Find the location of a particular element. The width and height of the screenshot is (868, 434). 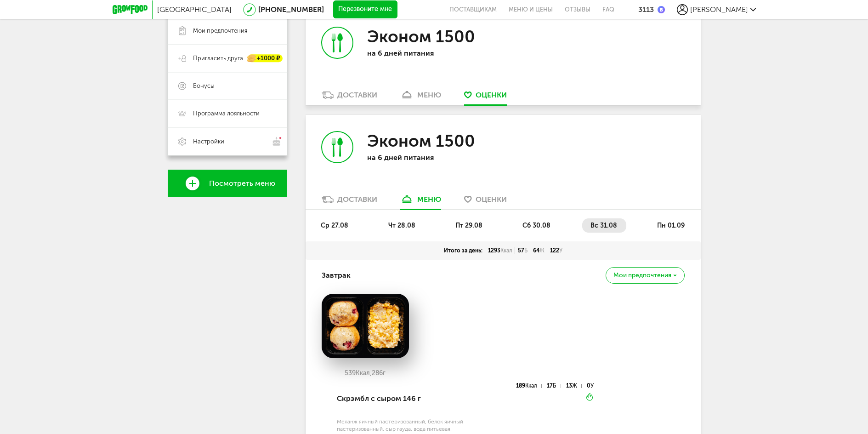

span: Программа лояльности is located at coordinates (226, 114).